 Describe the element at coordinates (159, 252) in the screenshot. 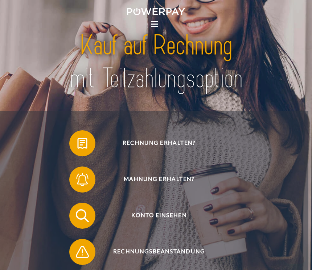

I see `span: Rechnungsbeanstandung` at that location.